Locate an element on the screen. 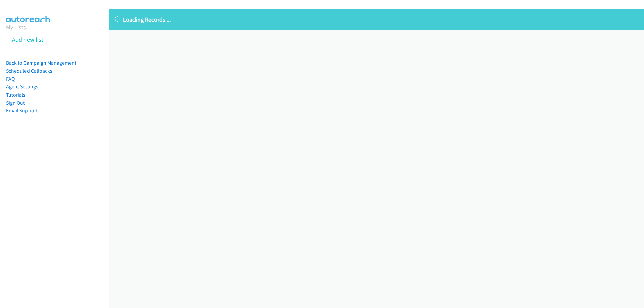  a: Add new list is located at coordinates (28, 39).